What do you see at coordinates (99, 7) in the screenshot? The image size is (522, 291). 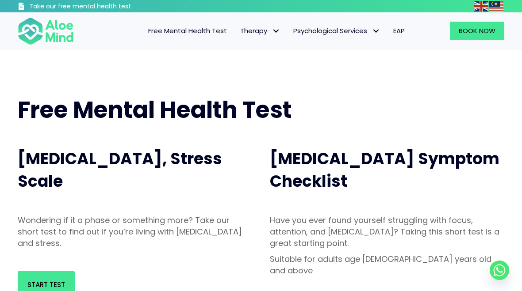 I see `h3: Take our free mental health test` at bounding box center [99, 7].